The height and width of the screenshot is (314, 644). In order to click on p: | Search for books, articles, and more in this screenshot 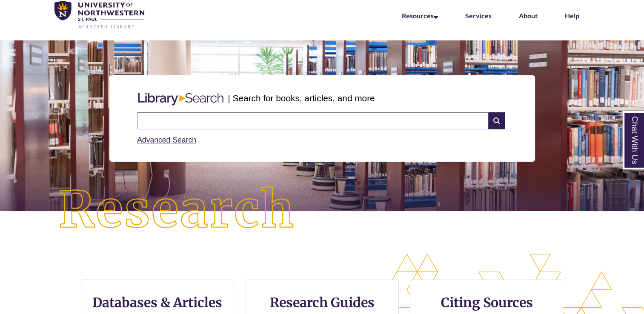, I will do `click(301, 98)`.